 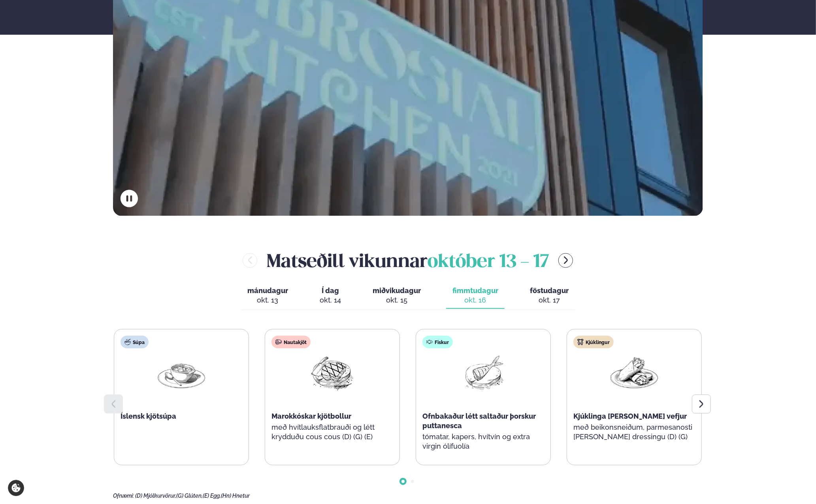 I want to click on div: Nautakjöt, so click(x=291, y=342).